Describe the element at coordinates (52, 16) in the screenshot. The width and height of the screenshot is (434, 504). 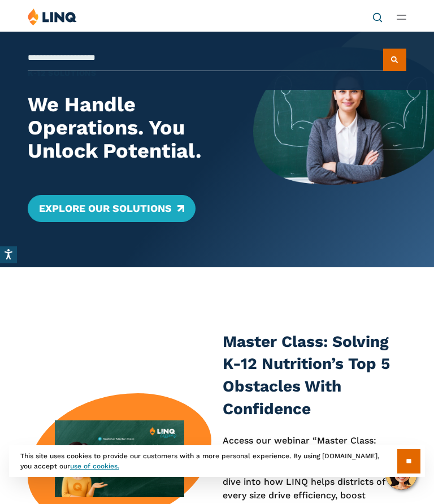
I see `img: LINQ | K‑12 Software` at that location.